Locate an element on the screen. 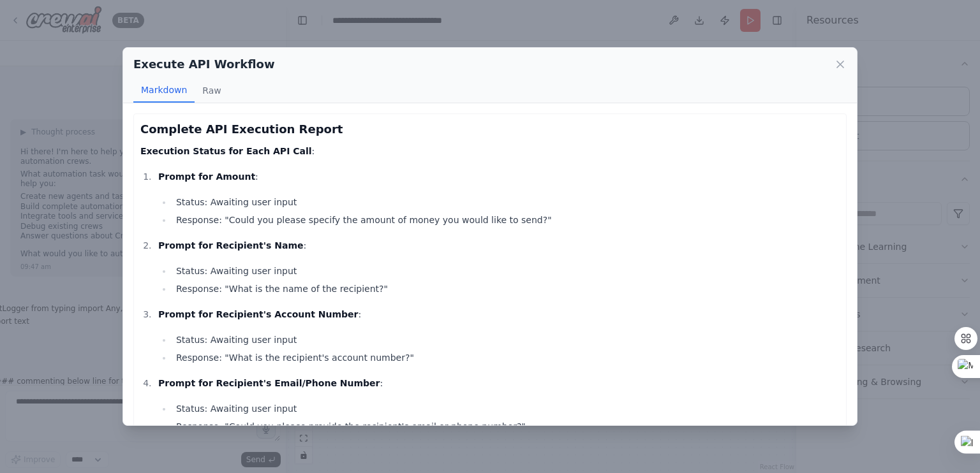  li: Response: "What is the recipient's account number?" is located at coordinates (506, 358).